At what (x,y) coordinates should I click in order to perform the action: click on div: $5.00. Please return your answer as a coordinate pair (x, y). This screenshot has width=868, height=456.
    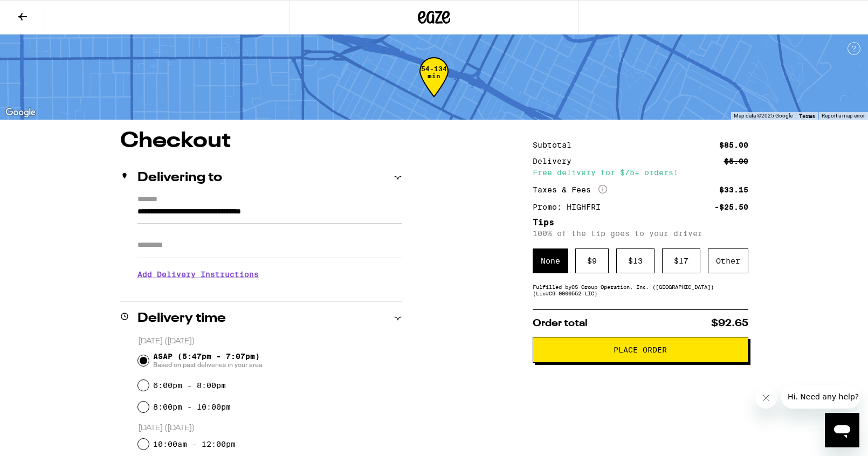
    Looking at the image, I should click on (736, 161).